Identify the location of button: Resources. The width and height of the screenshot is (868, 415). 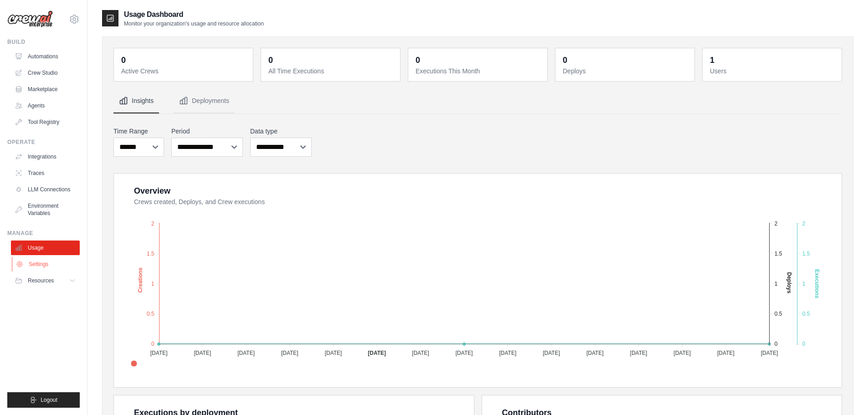
(45, 281).